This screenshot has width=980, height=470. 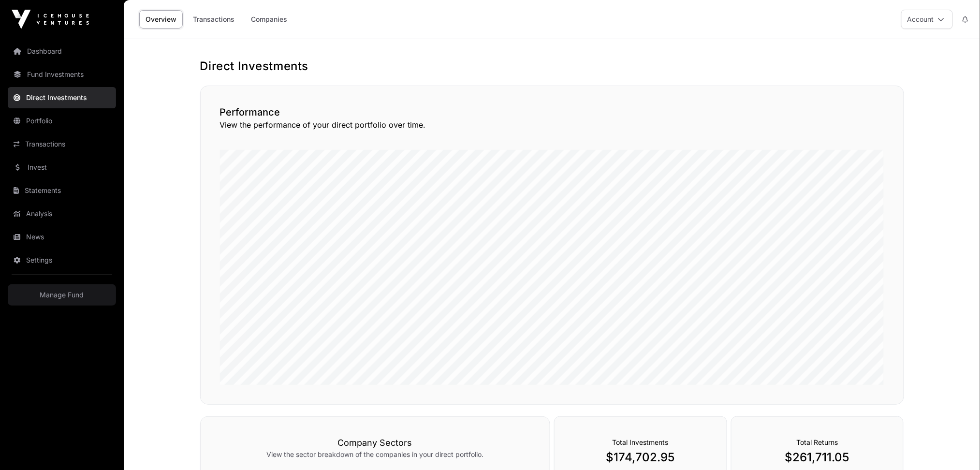 I want to click on a: Analysis, so click(x=62, y=213).